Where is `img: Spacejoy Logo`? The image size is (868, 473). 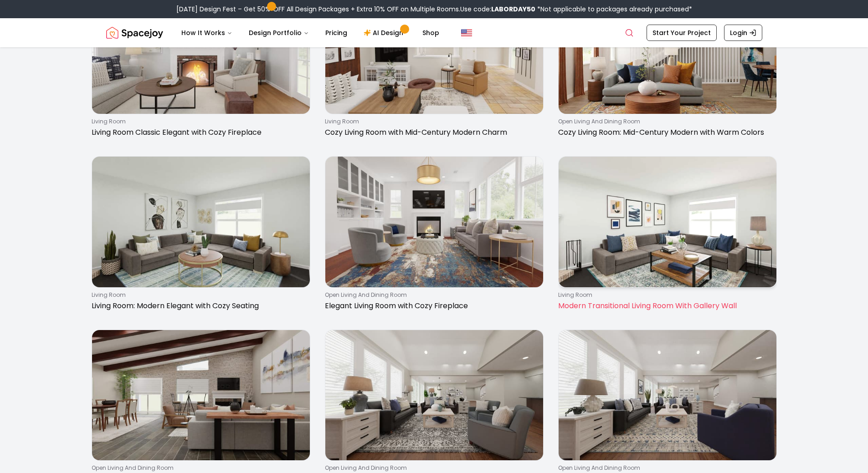 img: Spacejoy Logo is located at coordinates (134, 33).